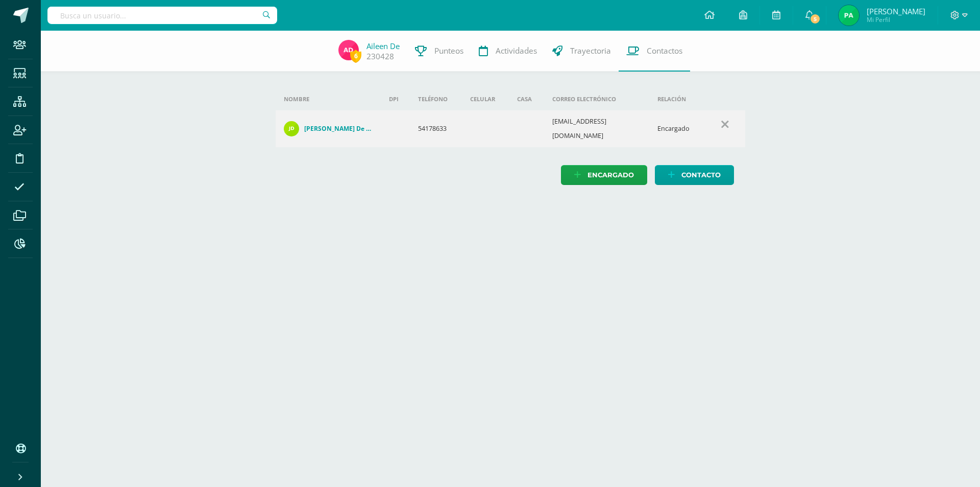 Image resolution: width=980 pixels, height=487 pixels. I want to click on span: Trayectoria, so click(590, 50).